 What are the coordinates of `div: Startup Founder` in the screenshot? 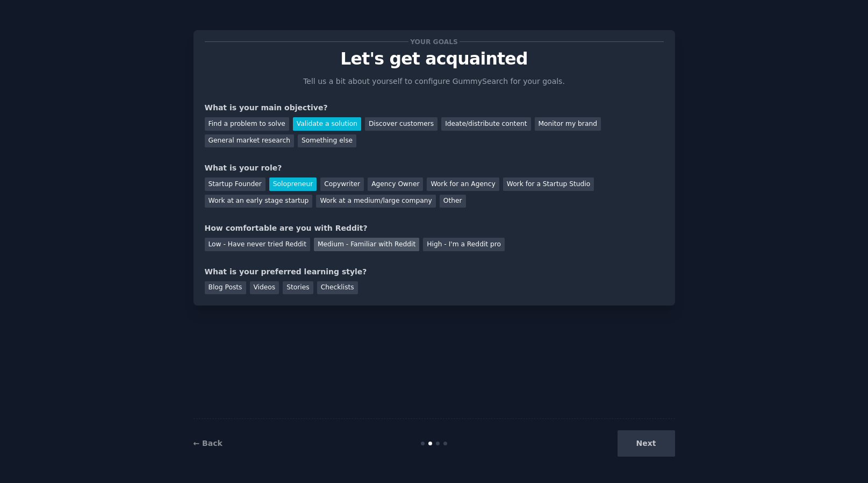 It's located at (235, 184).